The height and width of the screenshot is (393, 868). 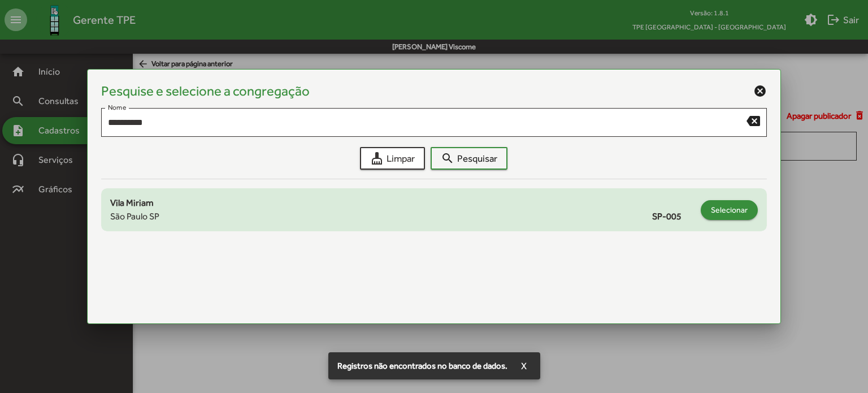 I want to click on span: Selecionar, so click(x=729, y=210).